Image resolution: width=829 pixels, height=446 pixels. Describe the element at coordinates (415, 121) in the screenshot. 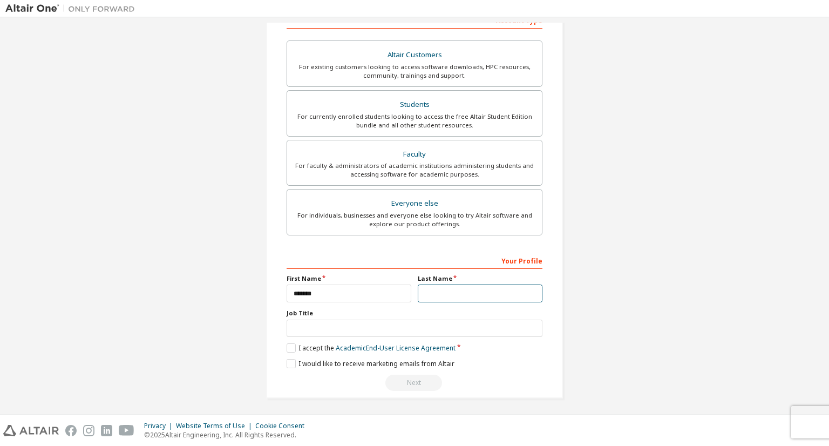

I see `div: For currently enrolled students looking to access the free Altair Student Edition bundle and all ...` at that location.